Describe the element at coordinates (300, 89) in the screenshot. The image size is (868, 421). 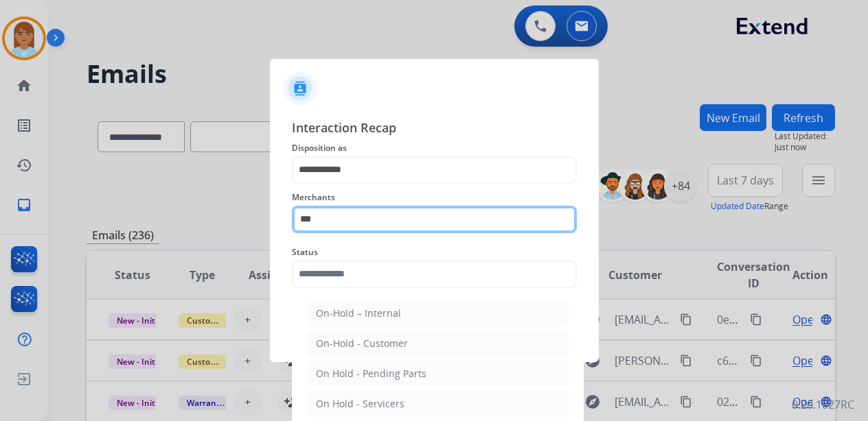
I see `img: contactIcon` at that location.